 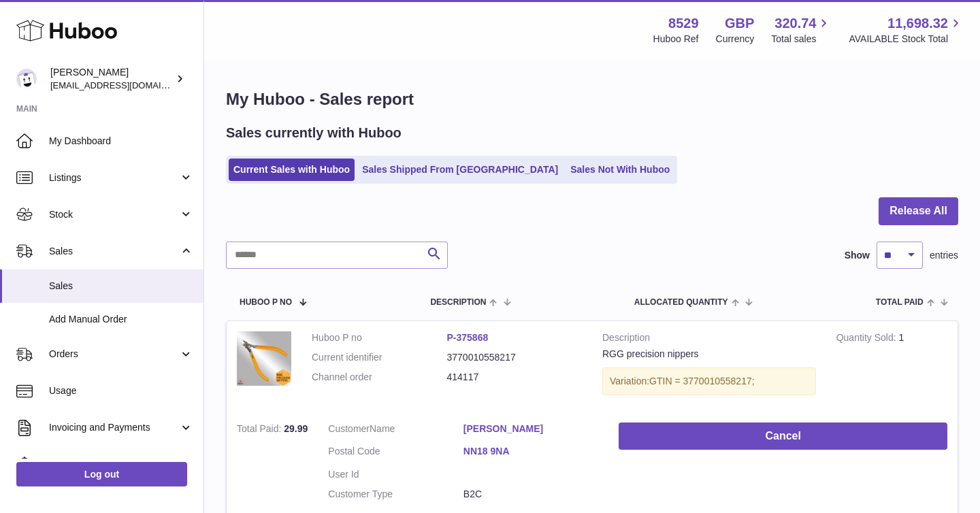 What do you see at coordinates (676, 39) in the screenshot?
I see `div: Huboo Ref` at bounding box center [676, 39].